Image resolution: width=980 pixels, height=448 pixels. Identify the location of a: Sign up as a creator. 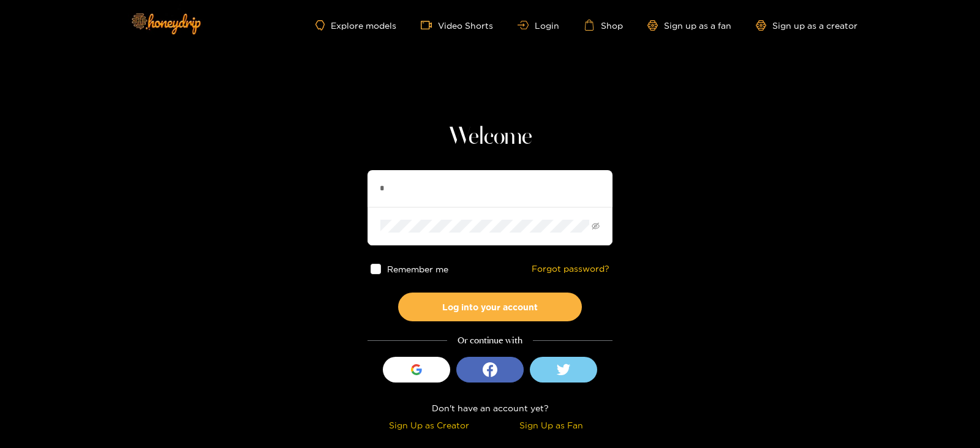
(807, 25).